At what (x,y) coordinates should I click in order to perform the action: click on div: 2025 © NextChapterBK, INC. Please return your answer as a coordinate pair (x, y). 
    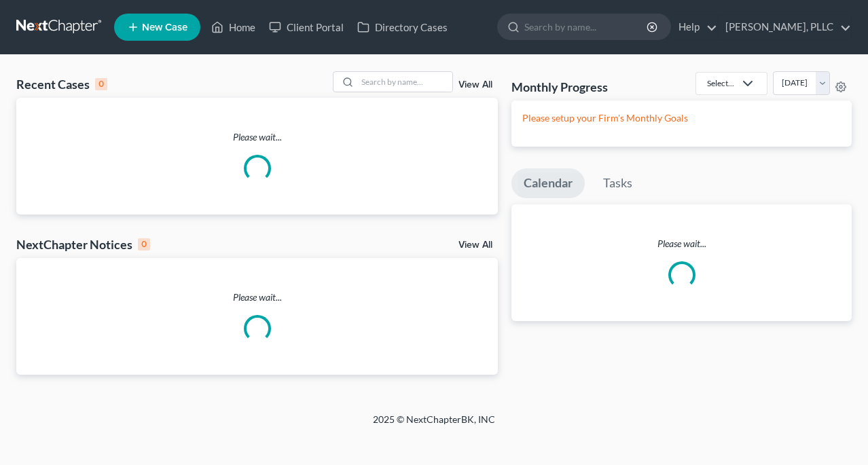
    Looking at the image, I should click on (434, 425).